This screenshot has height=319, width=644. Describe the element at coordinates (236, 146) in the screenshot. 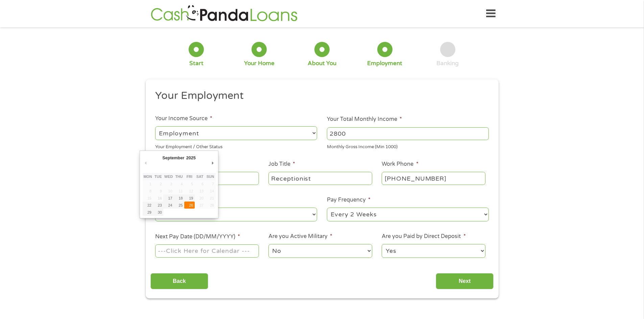

I see `div: Your Employment / Other Status` at that location.